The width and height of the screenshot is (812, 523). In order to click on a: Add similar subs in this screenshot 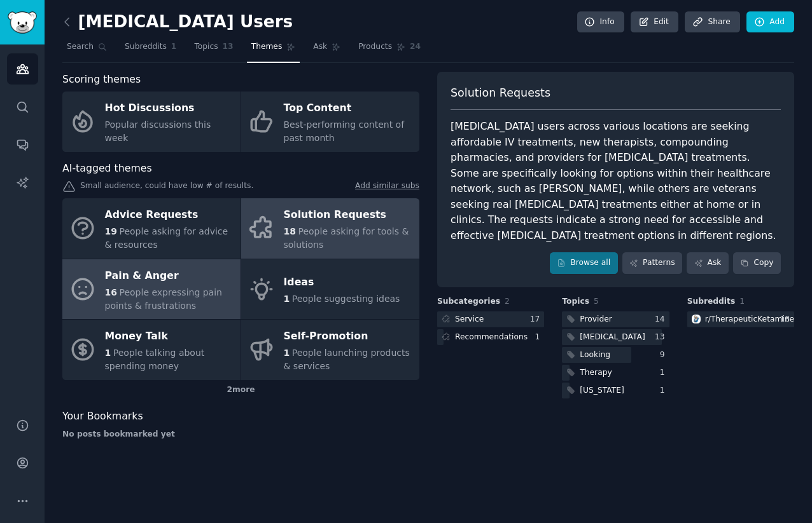, I will do `click(387, 187)`.